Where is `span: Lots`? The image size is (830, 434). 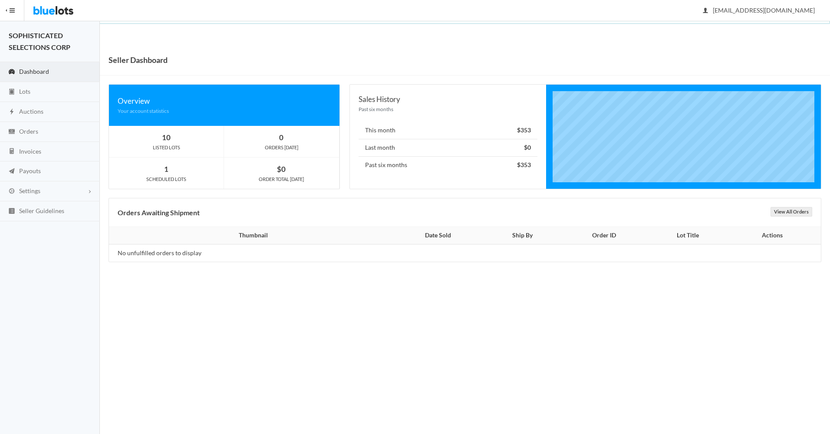
span: Lots is located at coordinates (25, 91).